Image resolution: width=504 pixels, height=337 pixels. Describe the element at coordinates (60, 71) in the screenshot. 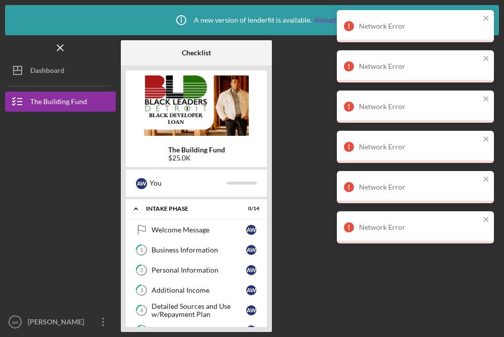

I see `a: Dashboard` at that location.